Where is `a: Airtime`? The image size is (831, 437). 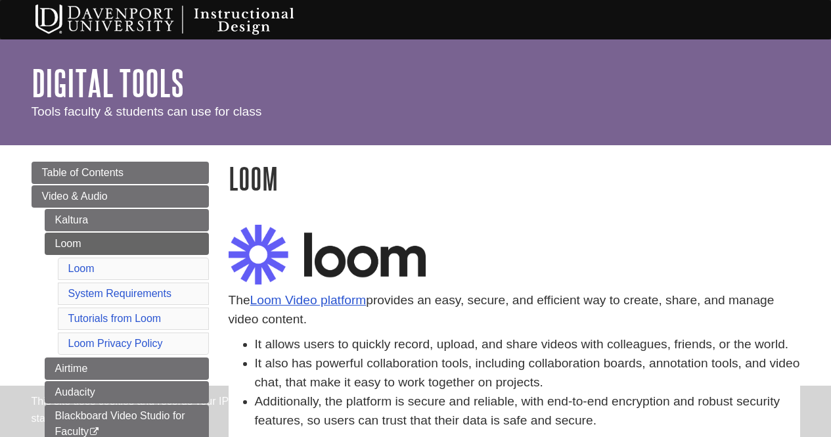
a: Airtime is located at coordinates (127, 369).